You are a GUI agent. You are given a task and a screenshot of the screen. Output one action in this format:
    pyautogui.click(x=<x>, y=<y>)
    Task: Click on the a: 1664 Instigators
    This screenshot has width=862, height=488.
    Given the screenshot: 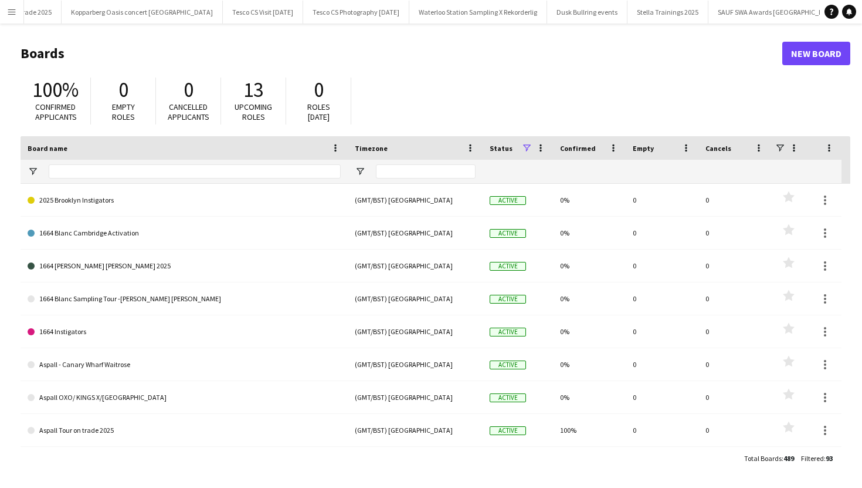 What is the action you would take?
    pyautogui.click(x=184, y=331)
    